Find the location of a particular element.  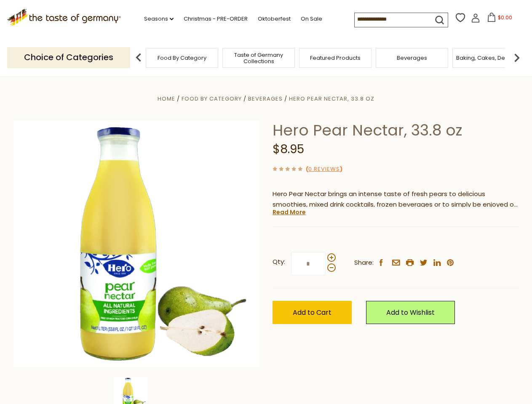

a: Taste of Germany Collections is located at coordinates (258, 58).